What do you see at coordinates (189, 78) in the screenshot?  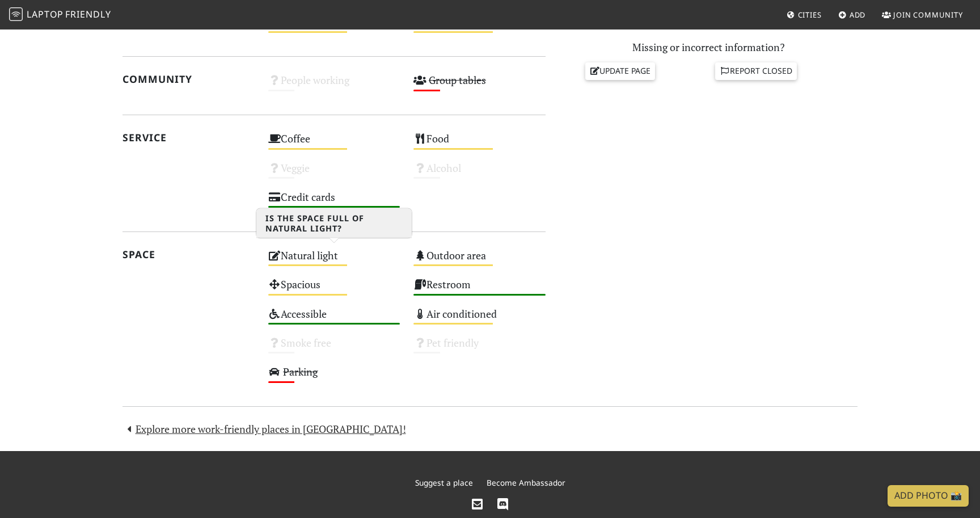 I see `h2: Community` at bounding box center [189, 78].